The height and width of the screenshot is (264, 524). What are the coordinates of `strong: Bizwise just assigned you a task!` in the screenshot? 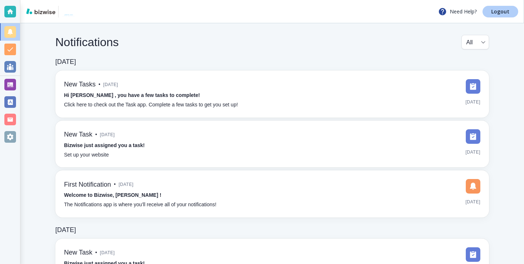 It's located at (104, 145).